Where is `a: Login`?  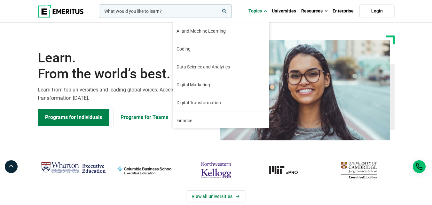
a: Login is located at coordinates (377, 11).